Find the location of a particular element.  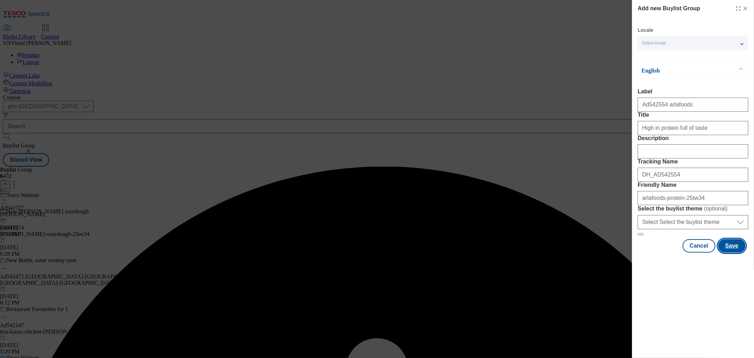

label: Description is located at coordinates (693, 138).